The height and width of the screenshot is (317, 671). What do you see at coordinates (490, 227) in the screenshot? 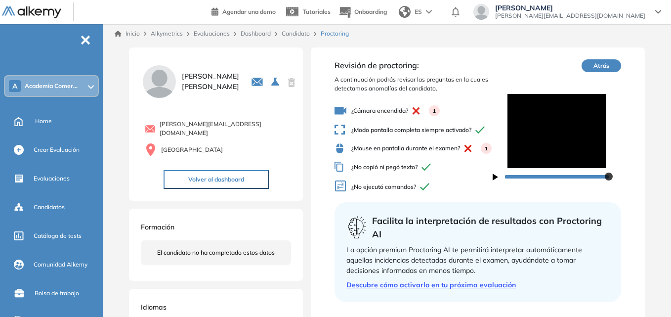
I see `span: Facilita la interpretación de resultados con Proctoring AI` at bounding box center [490, 227].